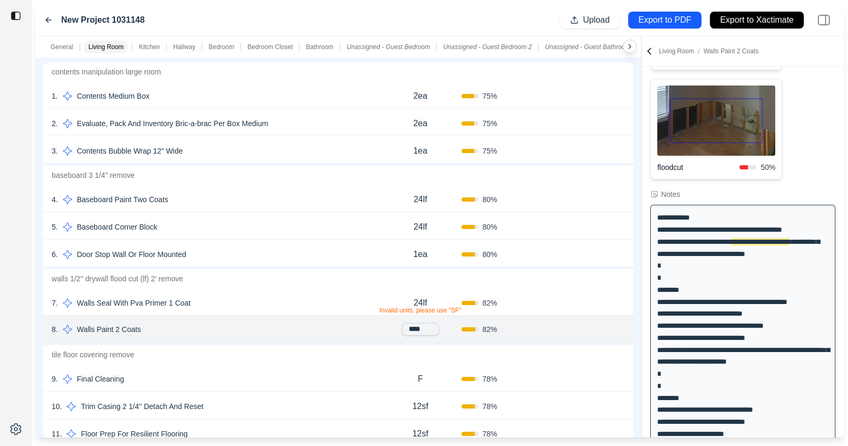 The width and height of the screenshot is (848, 446). I want to click on p: Hallway, so click(184, 47).